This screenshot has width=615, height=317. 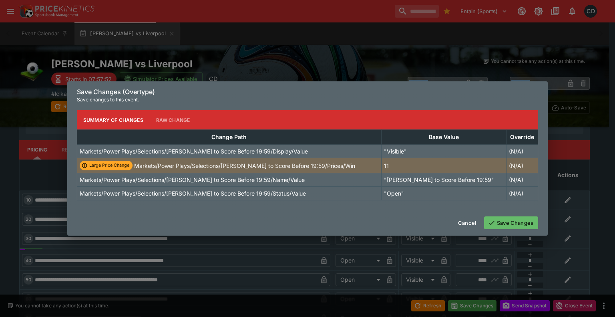 I want to click on th: Change Path, so click(x=230, y=137).